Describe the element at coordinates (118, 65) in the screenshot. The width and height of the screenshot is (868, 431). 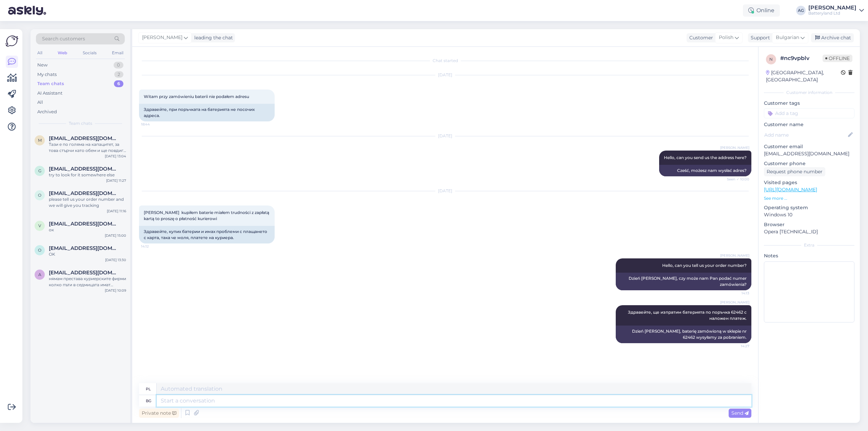
I see `div: 0` at that location.